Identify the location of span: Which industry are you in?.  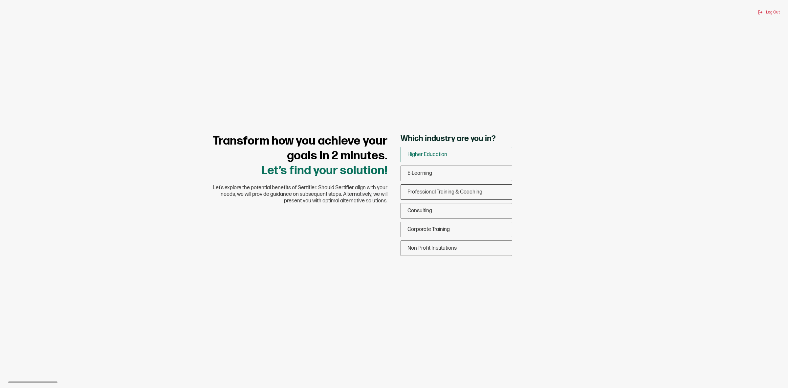
(448, 138).